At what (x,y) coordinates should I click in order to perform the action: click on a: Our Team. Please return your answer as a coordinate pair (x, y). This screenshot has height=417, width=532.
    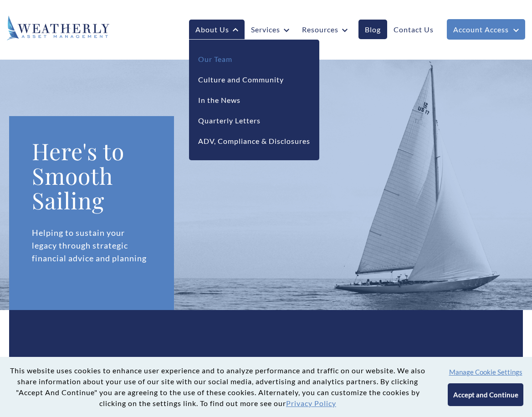
    Looking at the image, I should click on (215, 59).